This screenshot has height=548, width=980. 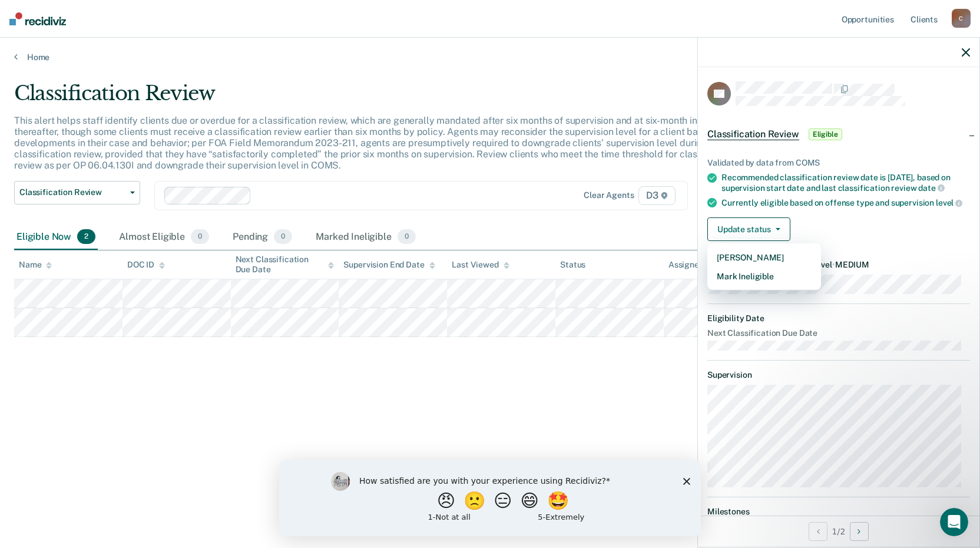 I want to click on dt: Supervision, so click(x=839, y=375).